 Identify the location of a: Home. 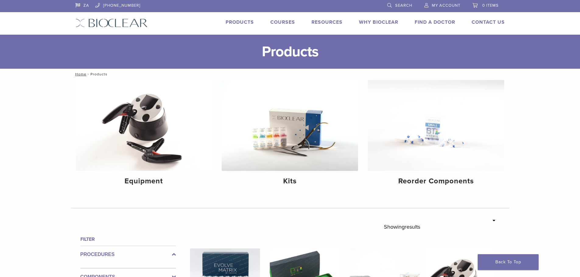
(80, 74).